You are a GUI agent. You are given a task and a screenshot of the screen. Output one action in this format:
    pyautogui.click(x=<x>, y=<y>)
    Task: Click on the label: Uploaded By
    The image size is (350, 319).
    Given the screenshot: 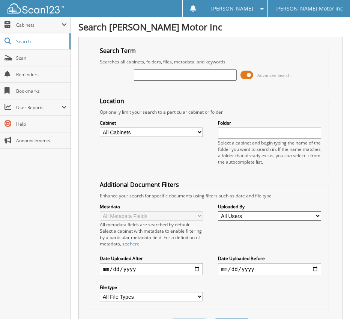 What is the action you would take?
    pyautogui.click(x=270, y=207)
    